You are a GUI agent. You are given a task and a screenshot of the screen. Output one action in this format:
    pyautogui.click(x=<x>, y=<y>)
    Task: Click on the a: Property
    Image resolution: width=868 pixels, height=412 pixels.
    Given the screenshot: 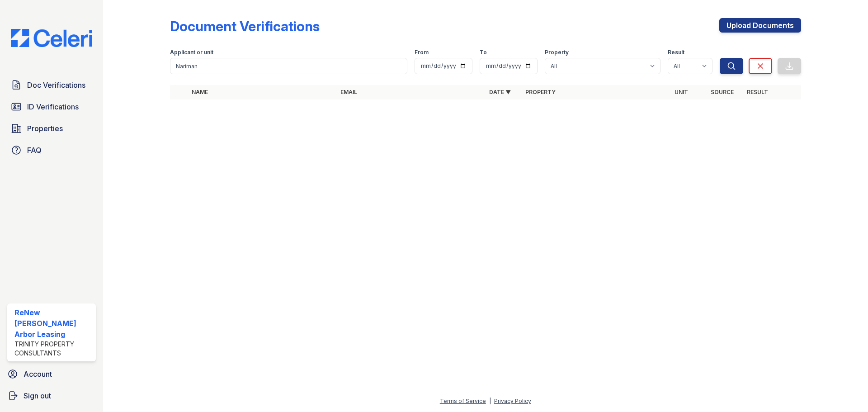 What is the action you would take?
    pyautogui.click(x=541, y=92)
    